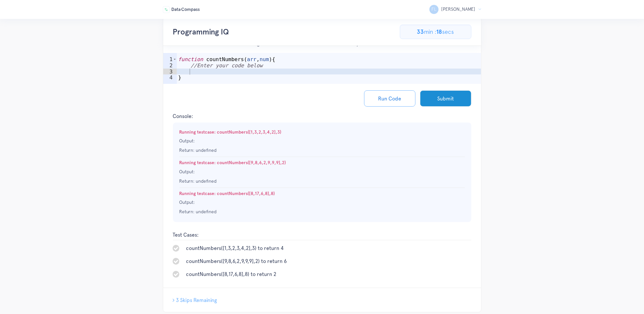 The height and width of the screenshot is (314, 644). What do you see at coordinates (435, 32) in the screenshot?
I see `p: min : secs` at bounding box center [435, 32].